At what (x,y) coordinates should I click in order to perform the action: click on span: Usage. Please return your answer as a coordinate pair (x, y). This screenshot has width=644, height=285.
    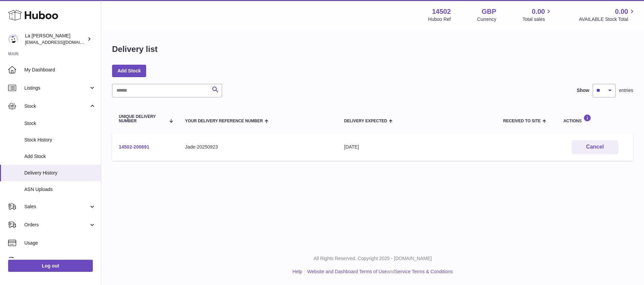
    Looking at the image, I should click on (60, 243).